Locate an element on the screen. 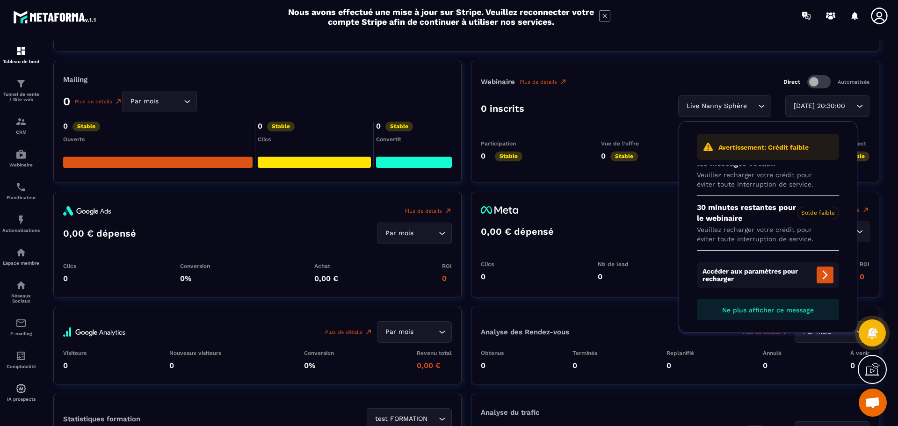 The width and height of the screenshot is (898, 426). span: Accéder aux paramètres pour recharger is located at coordinates (768, 275).